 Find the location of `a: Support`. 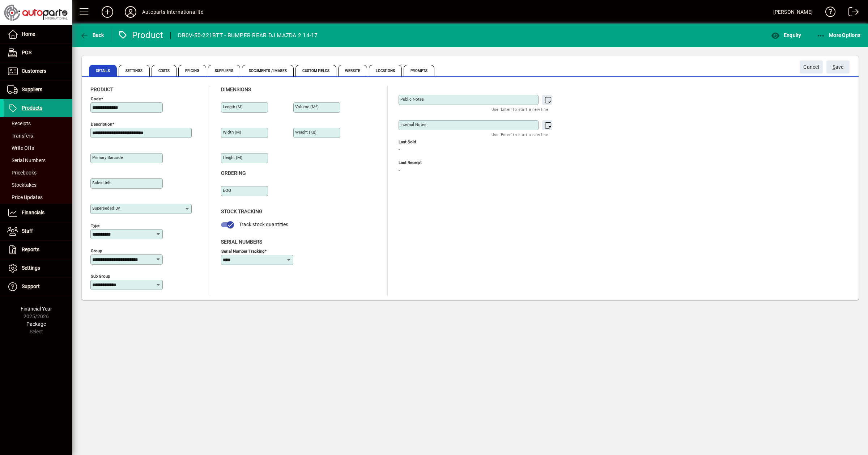

a: Support is located at coordinates (38, 286).